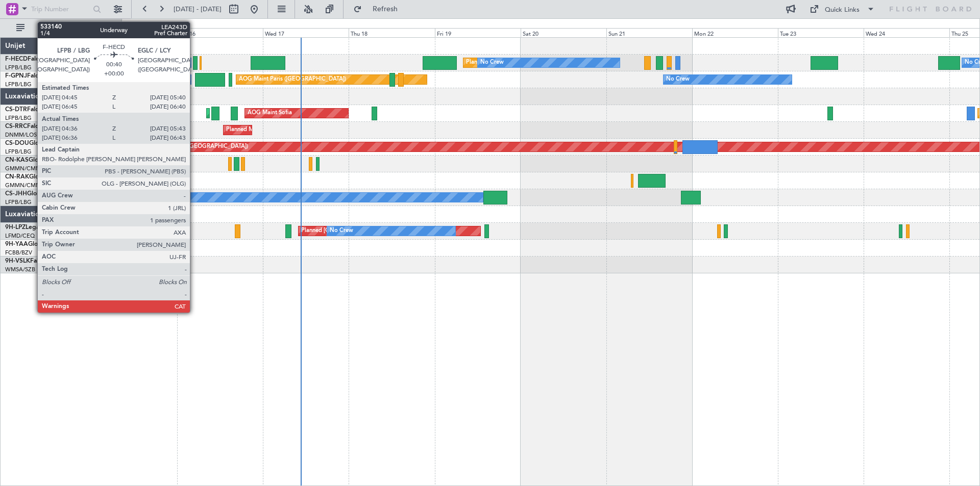 This screenshot has height=486, width=980. I want to click on a: 9H-LPZLegacy 500, so click(31, 228).